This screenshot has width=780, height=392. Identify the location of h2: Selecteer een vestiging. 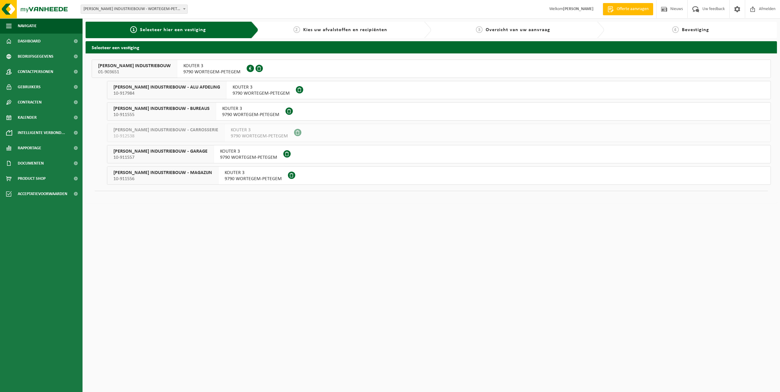
(431, 47).